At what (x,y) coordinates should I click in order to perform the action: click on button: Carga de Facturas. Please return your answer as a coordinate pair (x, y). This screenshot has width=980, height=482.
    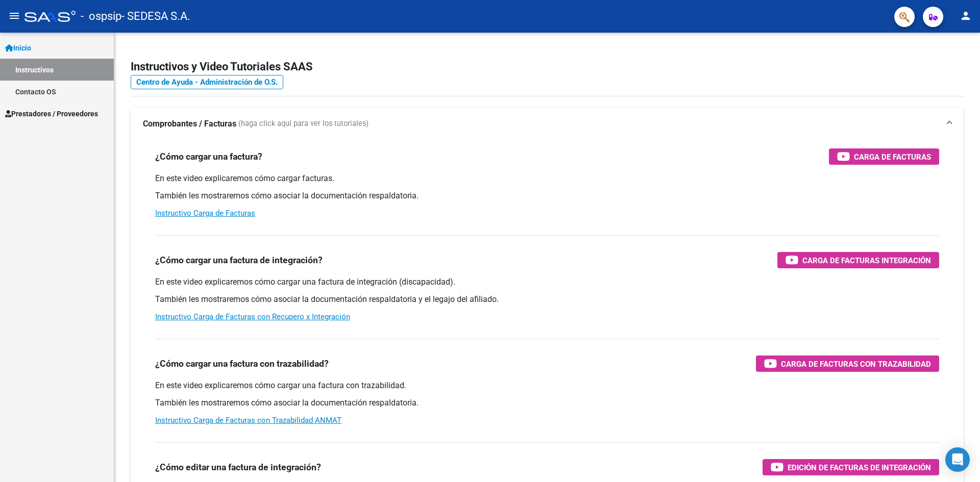
    Looking at the image, I should click on (884, 156).